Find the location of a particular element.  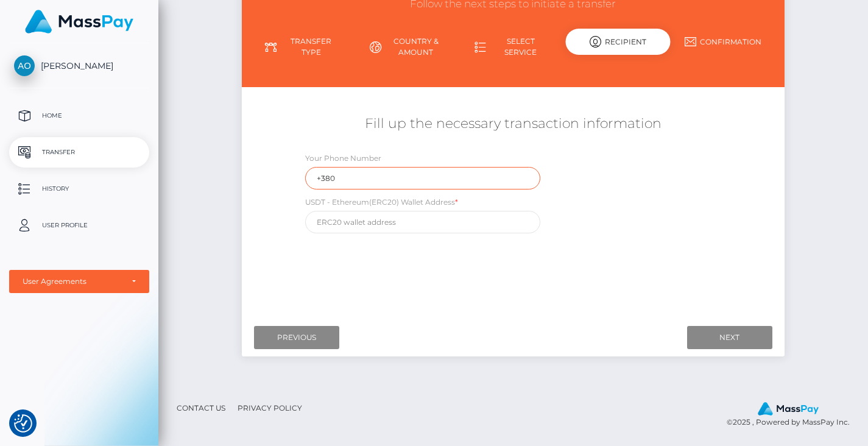

a: Home is located at coordinates (79, 116).